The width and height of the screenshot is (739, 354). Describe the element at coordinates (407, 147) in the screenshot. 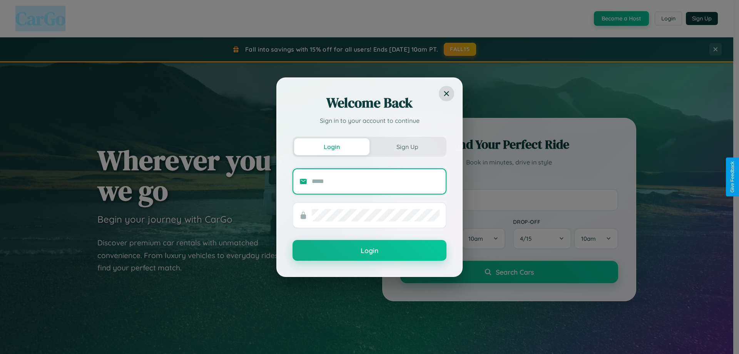

I see `button: Sign Up` at that location.